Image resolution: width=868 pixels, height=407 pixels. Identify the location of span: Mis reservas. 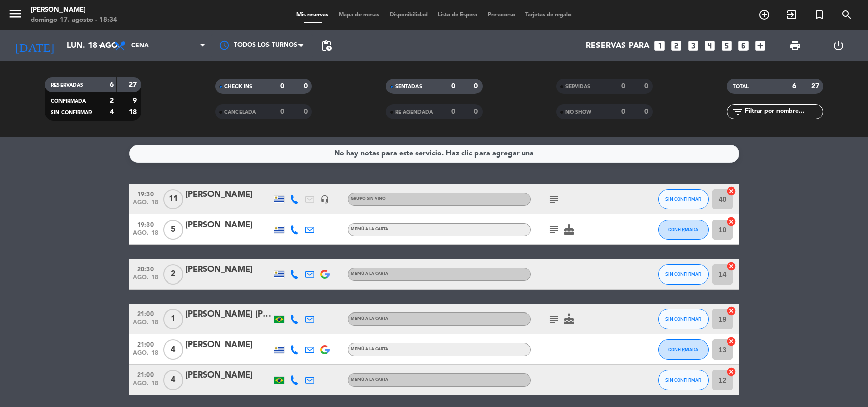
(312, 15).